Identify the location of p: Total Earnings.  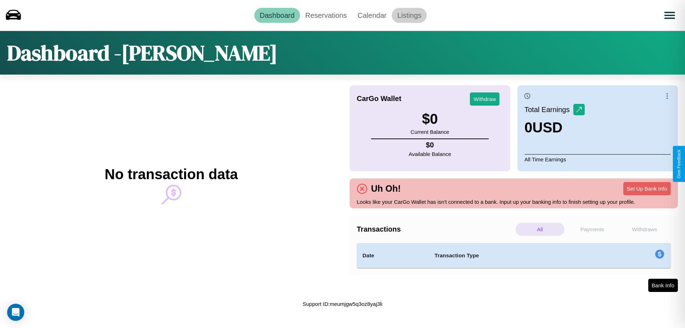
(549, 110).